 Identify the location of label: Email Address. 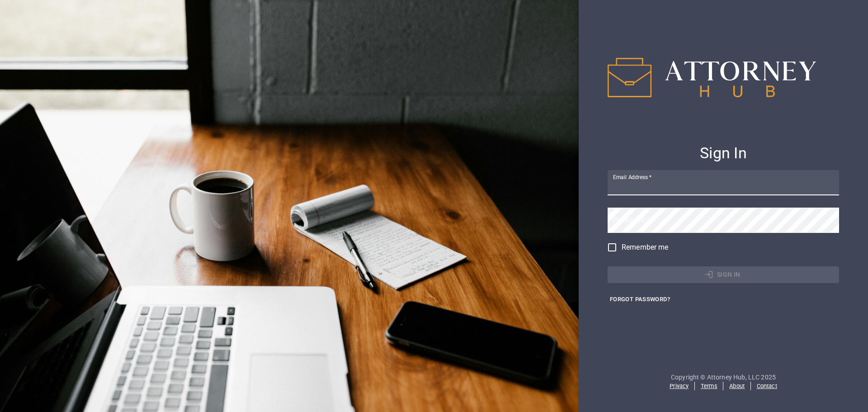
(632, 177).